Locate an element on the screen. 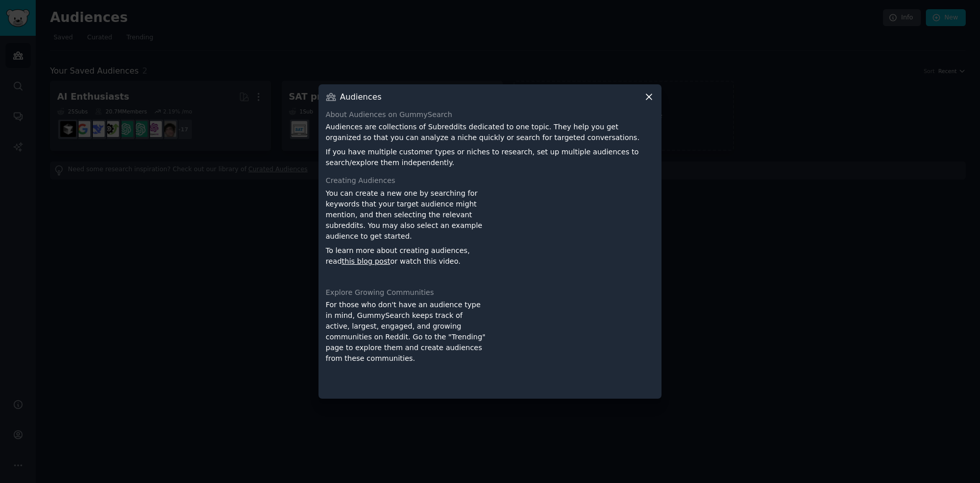  p: If you have multiple customer types or niches to research, set up multiple audiences to search/ex... is located at coordinates (490, 157).